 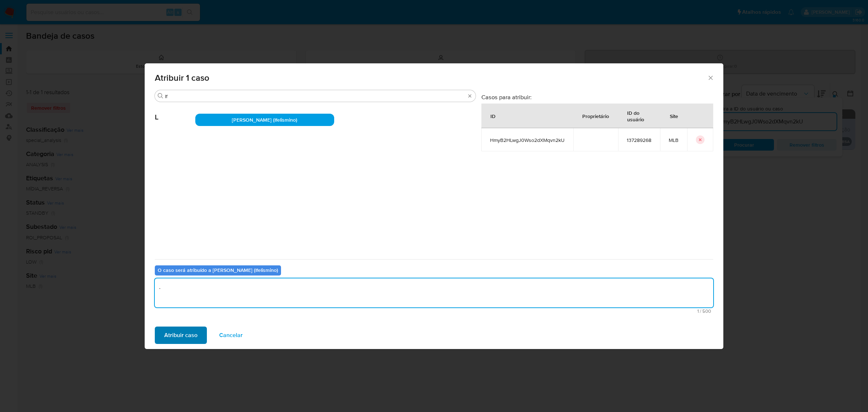 I want to click on input: Analista de pesquisa, so click(x=315, y=96).